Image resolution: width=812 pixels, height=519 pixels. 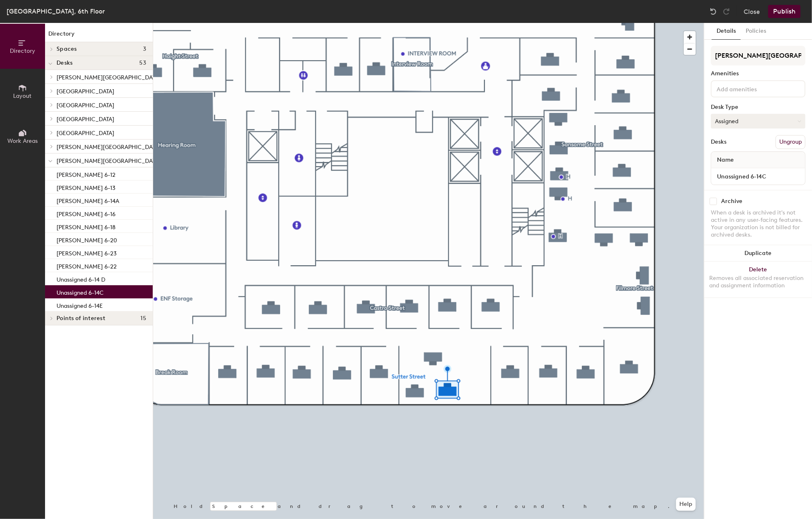 I want to click on div: Removes all associated reservation and assignment information, so click(x=758, y=282).